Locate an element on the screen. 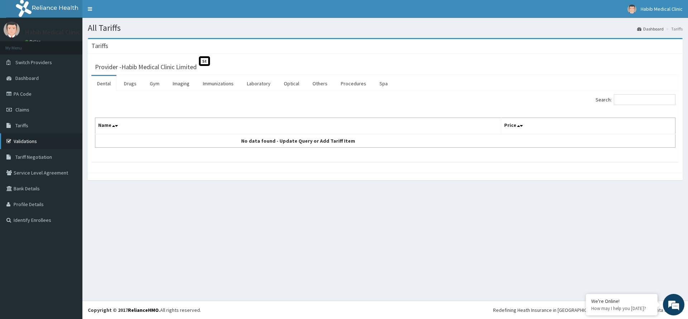 The width and height of the screenshot is (688, 319). p: Habib Medical Clinic is located at coordinates (53, 32).